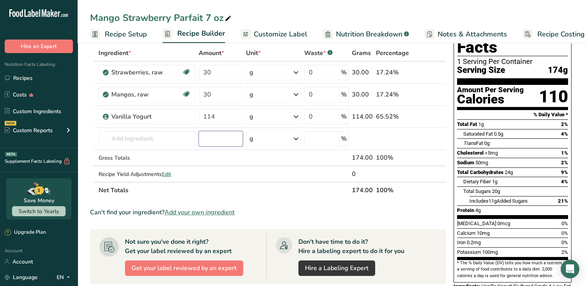  I want to click on div: Vanilla Yogurt, so click(151, 117).